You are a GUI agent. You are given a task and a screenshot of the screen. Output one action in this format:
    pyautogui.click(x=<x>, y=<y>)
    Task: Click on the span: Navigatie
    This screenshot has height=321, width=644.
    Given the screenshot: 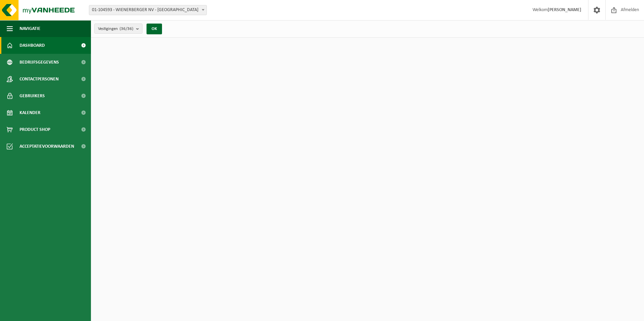 What is the action you would take?
    pyautogui.click(x=30, y=29)
    